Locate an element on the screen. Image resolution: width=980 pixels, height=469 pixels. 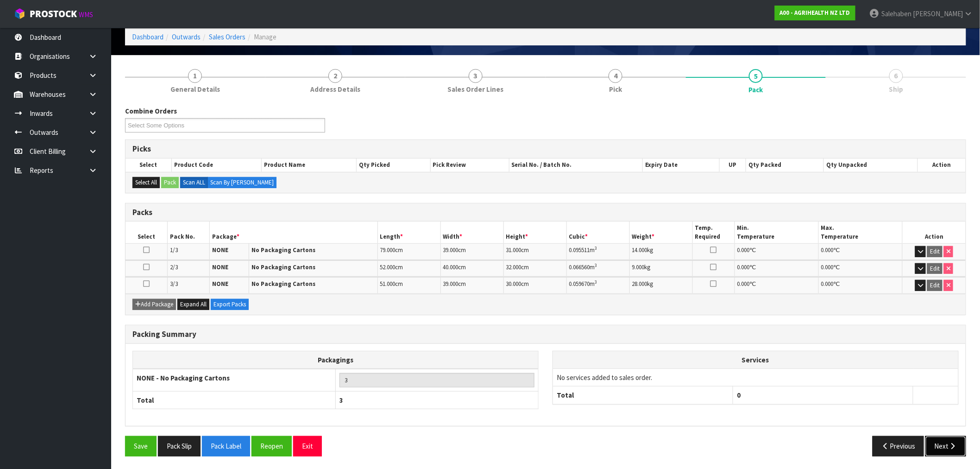
th: Package is located at coordinates (293, 232).